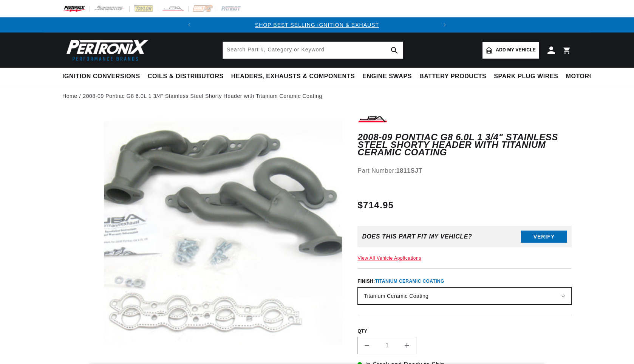 This screenshot has width=634, height=364. What do you see at coordinates (317, 25) in the screenshot?
I see `div: Announcement` at bounding box center [317, 25].